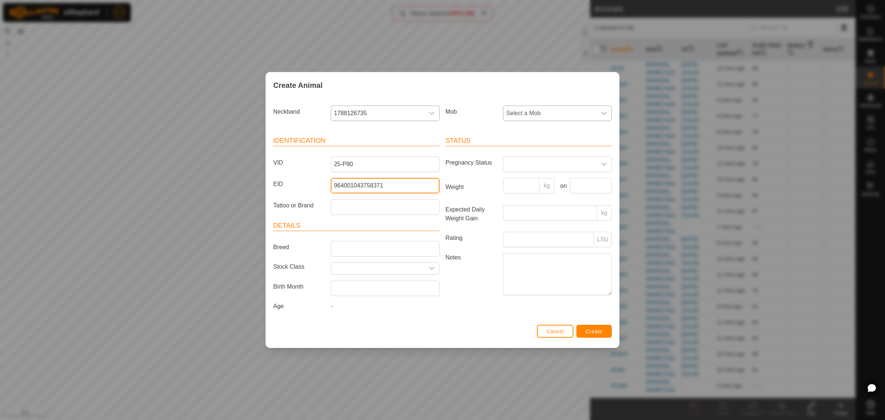  Describe the element at coordinates (378, 113) in the screenshot. I see `span: 1788126735` at that location.